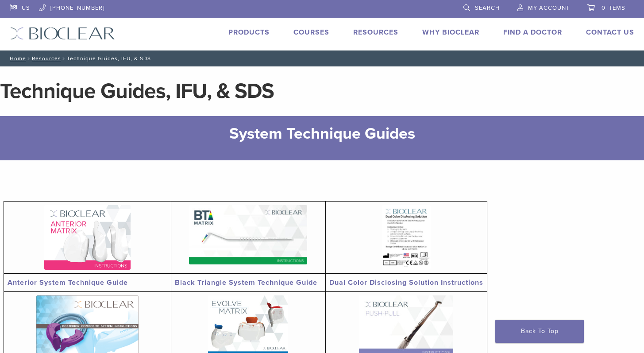  I want to click on a: Contact Us, so click(610, 32).